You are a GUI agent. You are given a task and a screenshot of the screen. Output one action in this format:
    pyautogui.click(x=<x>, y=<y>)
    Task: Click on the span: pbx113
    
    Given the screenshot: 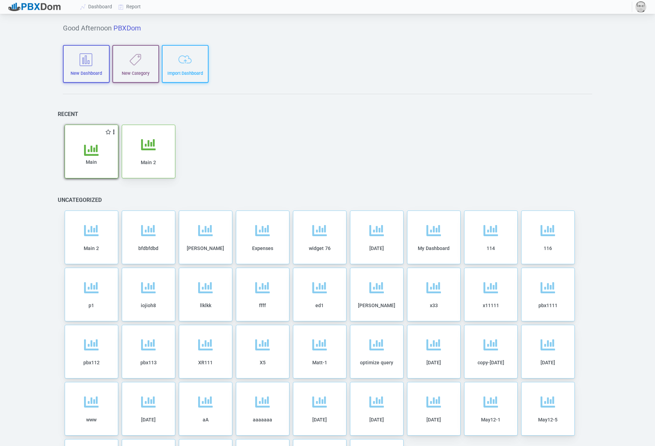 What is the action you would take?
    pyautogui.click(x=148, y=362)
    